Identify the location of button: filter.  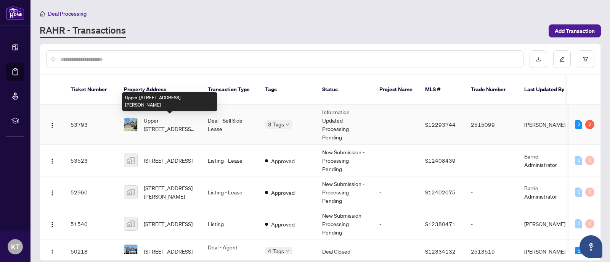
(586, 59).